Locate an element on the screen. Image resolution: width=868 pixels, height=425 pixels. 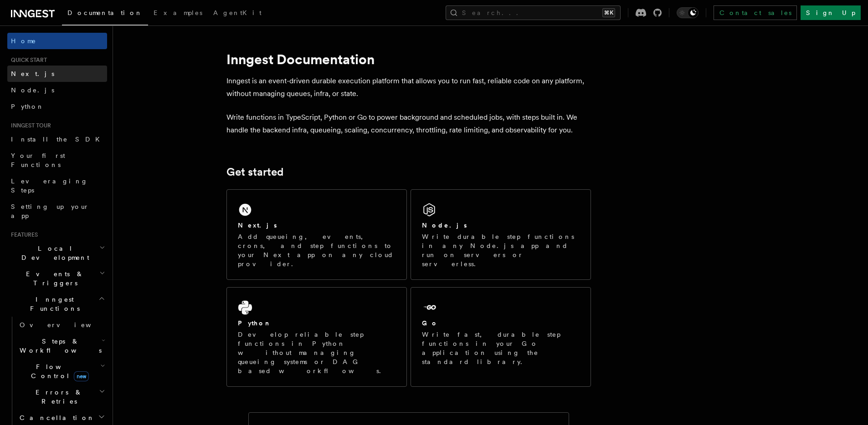
span: Features is located at coordinates (23, 235).